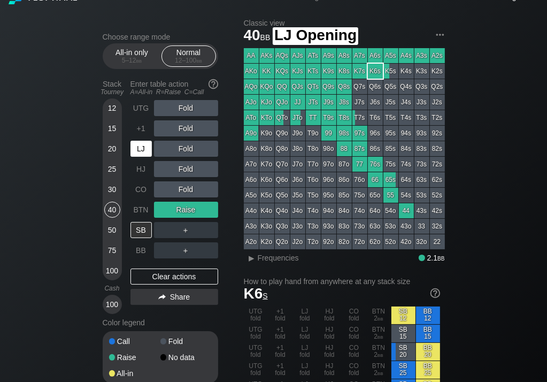 This screenshot has width=547, height=382. What do you see at coordinates (298, 118) in the screenshot?
I see `div: JTo` at bounding box center [298, 118].